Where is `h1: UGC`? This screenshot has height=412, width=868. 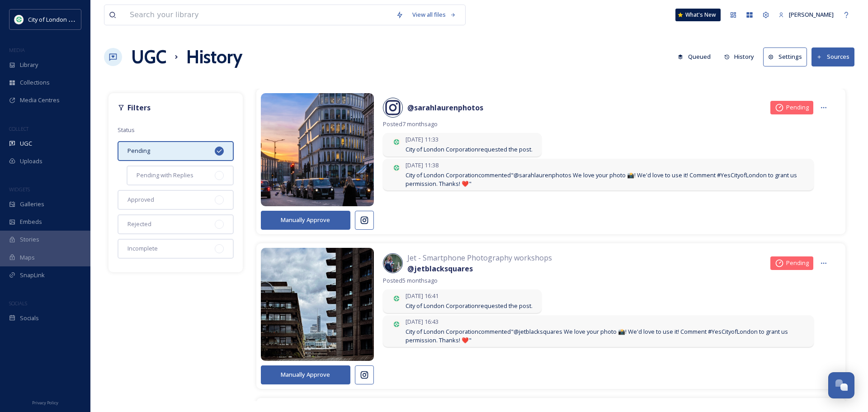
h1: UGC is located at coordinates (148, 57).